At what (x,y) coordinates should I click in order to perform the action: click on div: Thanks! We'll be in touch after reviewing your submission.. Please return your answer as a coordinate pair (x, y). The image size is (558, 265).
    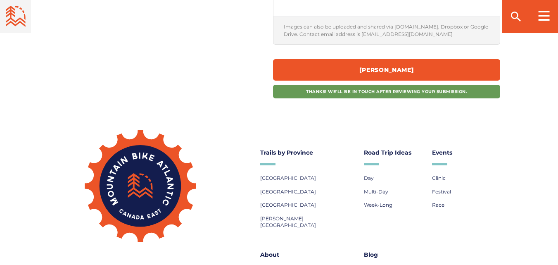
    Looking at the image, I should click on (387, 91).